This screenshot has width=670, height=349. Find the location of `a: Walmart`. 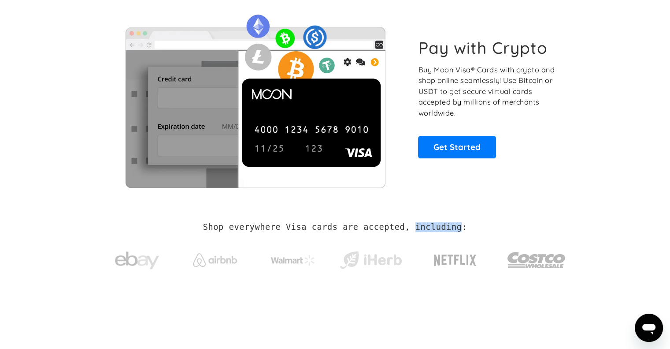

a: Walmart is located at coordinates (293, 258).